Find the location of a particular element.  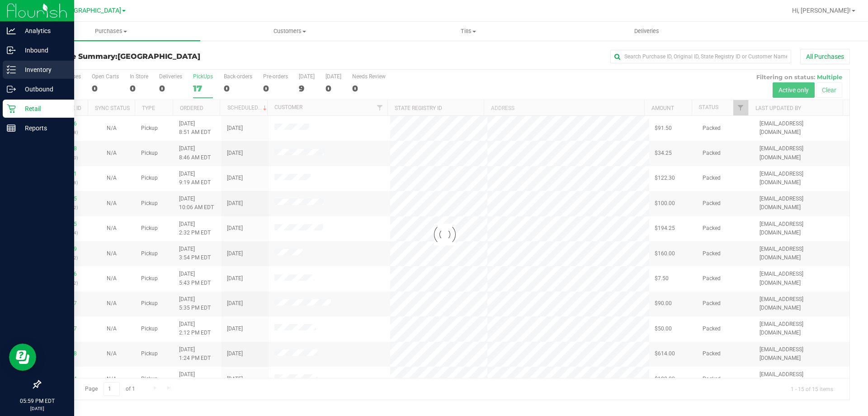

a: Deliveries is located at coordinates (647, 32).